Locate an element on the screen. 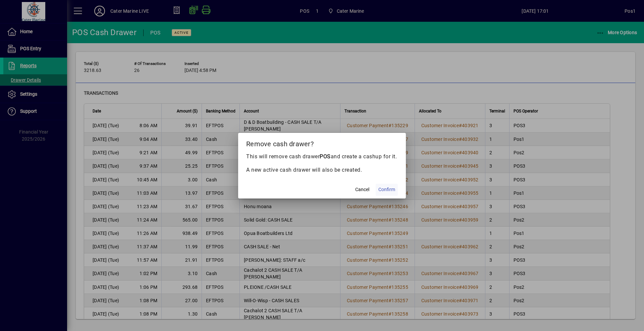 Image resolution: width=644 pixels, height=331 pixels. b: POS is located at coordinates (325, 156).